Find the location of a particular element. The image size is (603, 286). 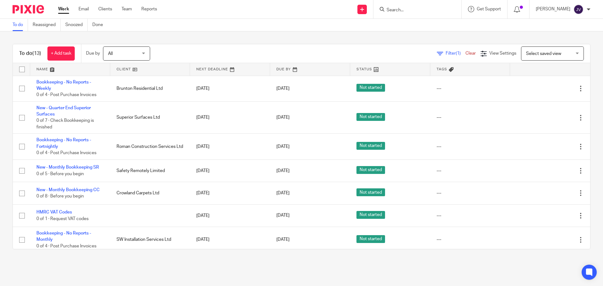

a: Clients is located at coordinates (105, 9).